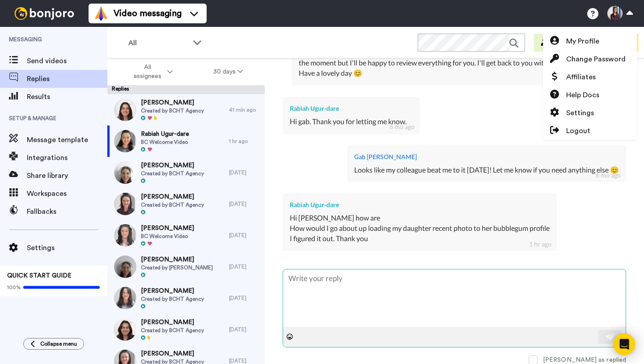 The image size is (644, 364). What do you see at coordinates (590, 77) in the screenshot?
I see `a: Affiliates` at bounding box center [590, 77].